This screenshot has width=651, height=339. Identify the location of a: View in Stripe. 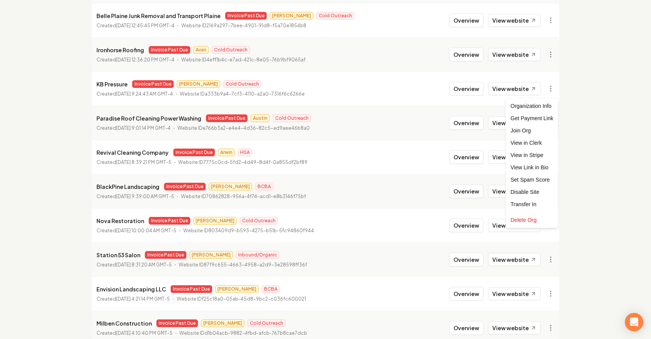
(532, 155).